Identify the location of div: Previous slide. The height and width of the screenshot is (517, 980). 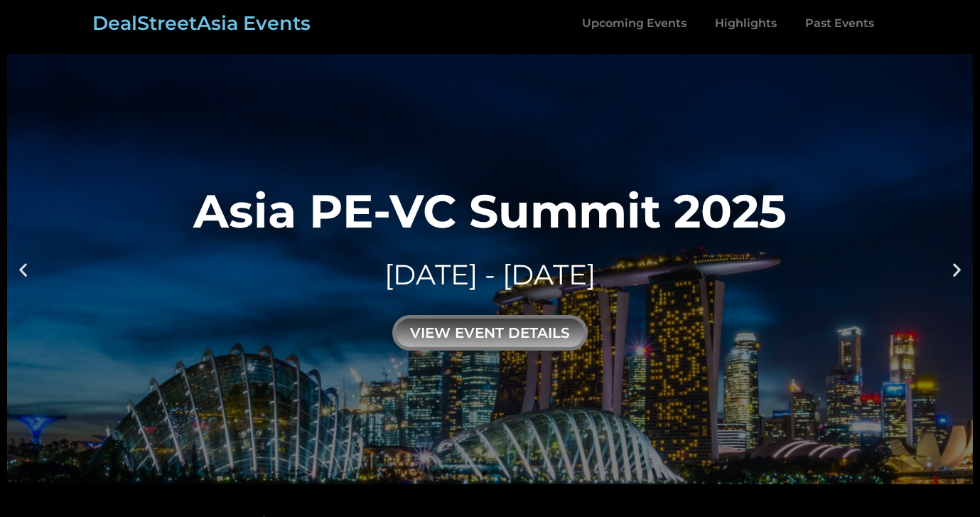
(22, 268).